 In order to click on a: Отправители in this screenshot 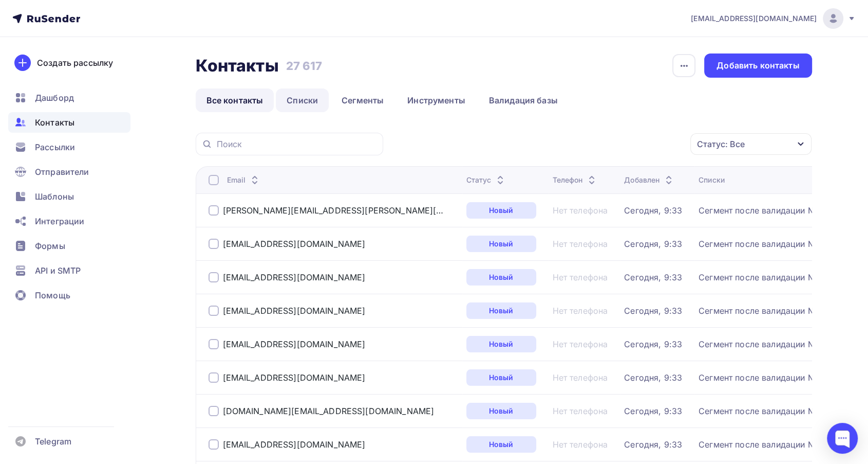, I will do `click(70, 172)`.